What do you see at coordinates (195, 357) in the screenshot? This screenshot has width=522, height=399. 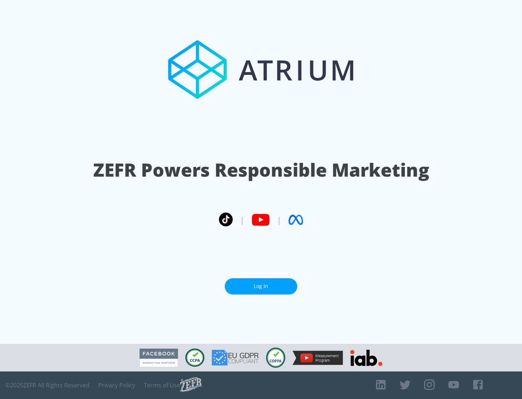 I see `img: CCPA Compliant` at bounding box center [195, 357].